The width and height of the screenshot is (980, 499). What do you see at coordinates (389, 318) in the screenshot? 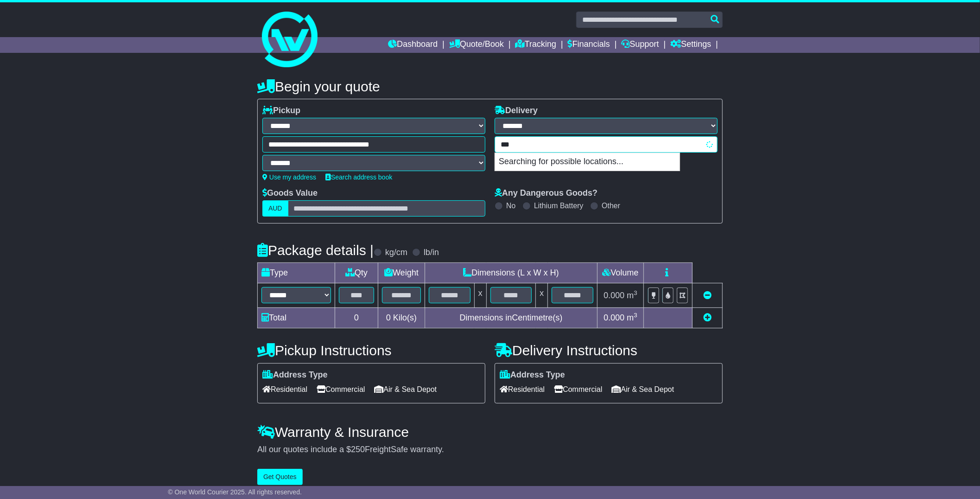
I see `span: 0` at bounding box center [389, 318].